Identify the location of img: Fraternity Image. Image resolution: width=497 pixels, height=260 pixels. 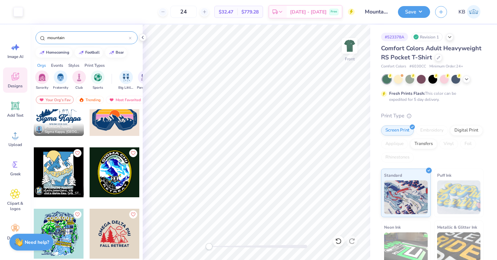
(60, 77).